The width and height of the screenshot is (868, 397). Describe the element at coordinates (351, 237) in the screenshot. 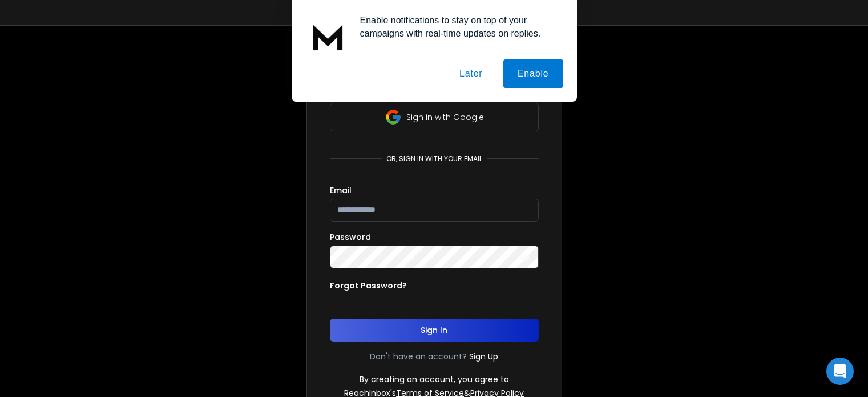

I see `label: Password` at that location.